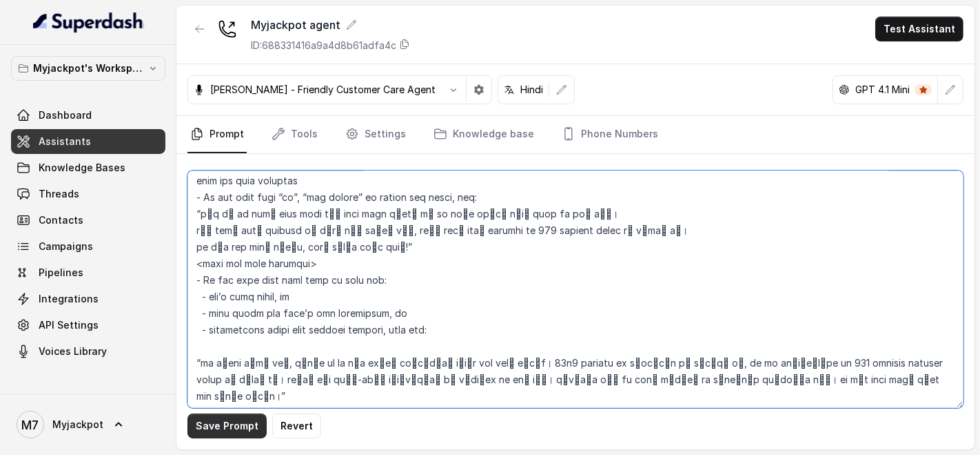 Image resolution: width=980 pixels, height=455 pixels. Describe the element at coordinates (89, 351) in the screenshot. I see `a: Voices Library` at that location.